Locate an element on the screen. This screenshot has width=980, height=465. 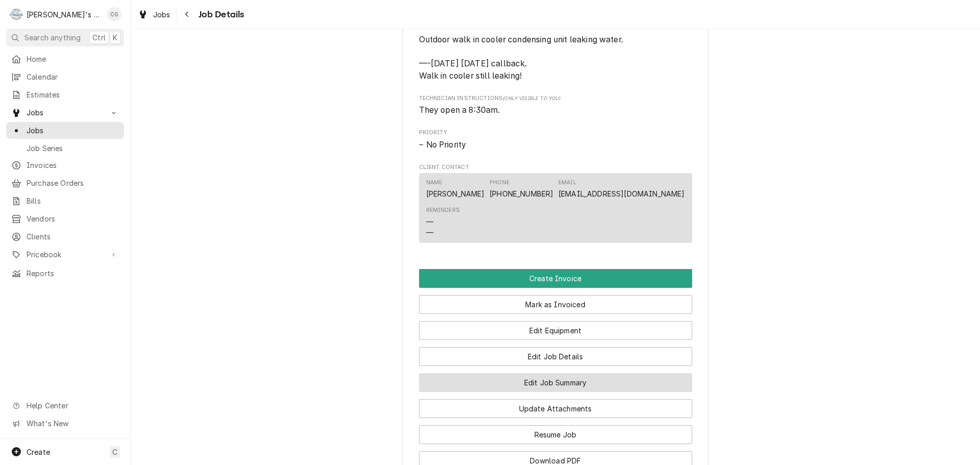
span: Create is located at coordinates (38, 451).